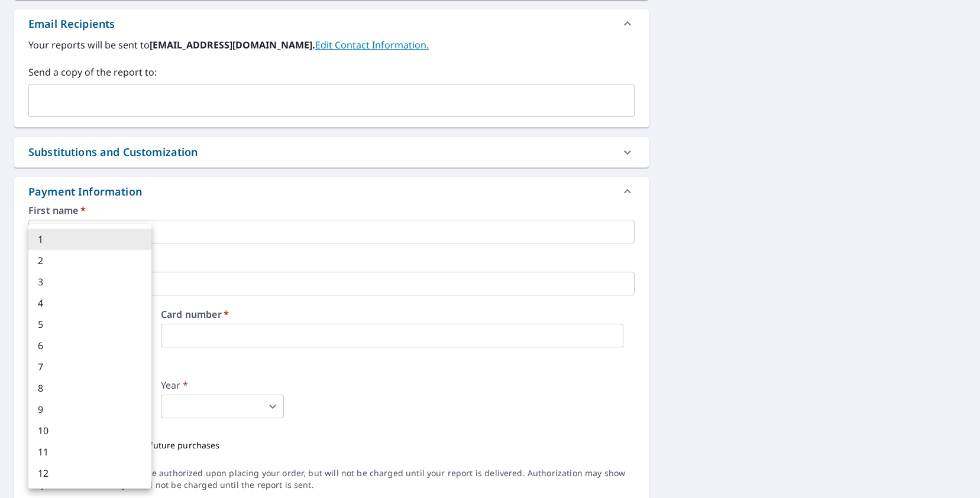 This screenshot has width=980, height=498. What do you see at coordinates (90, 325) in the screenshot?
I see `li: 5` at bounding box center [90, 325].